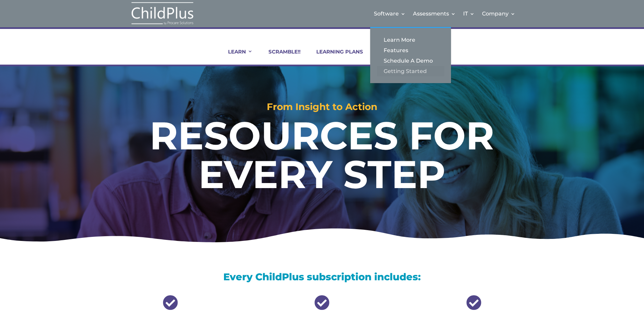 The image size is (644, 321). What do you see at coordinates (322, 108) in the screenshot?
I see `h2: From Insight to Action` at bounding box center [322, 108].